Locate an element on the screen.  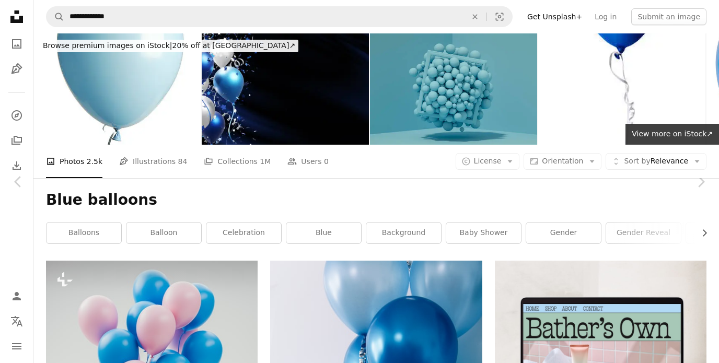
span: License is located at coordinates (488, 161).